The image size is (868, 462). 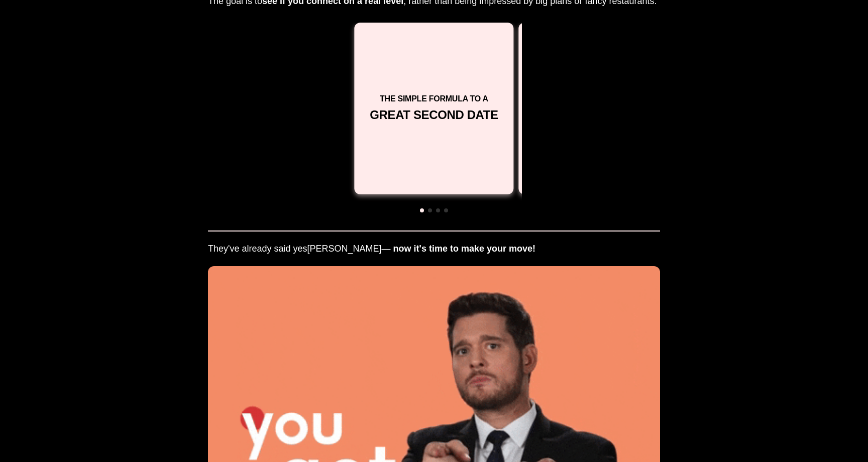 I want to click on h1: THE SIMPLE FORMULA TO A, so click(x=434, y=99).